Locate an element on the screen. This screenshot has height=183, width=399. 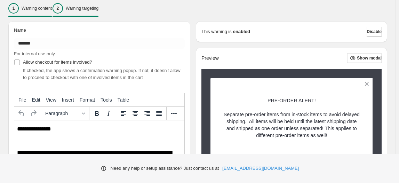
button: Bold is located at coordinates (97, 113).